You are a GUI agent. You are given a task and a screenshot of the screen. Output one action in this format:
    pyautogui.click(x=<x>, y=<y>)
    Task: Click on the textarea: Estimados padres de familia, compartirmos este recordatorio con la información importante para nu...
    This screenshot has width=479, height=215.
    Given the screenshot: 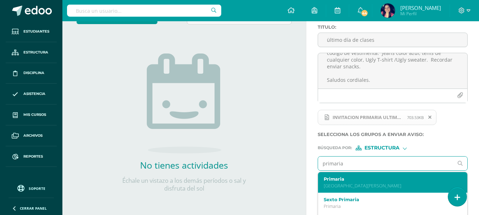 What is the action you would take?
    pyautogui.click(x=392, y=71)
    